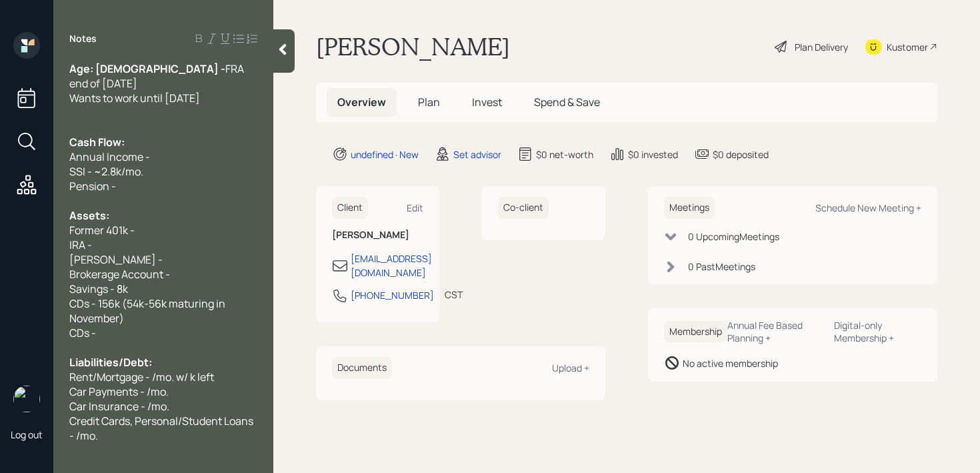  What do you see at coordinates (81, 245) in the screenshot?
I see `span: IRA -` at bounding box center [81, 245].